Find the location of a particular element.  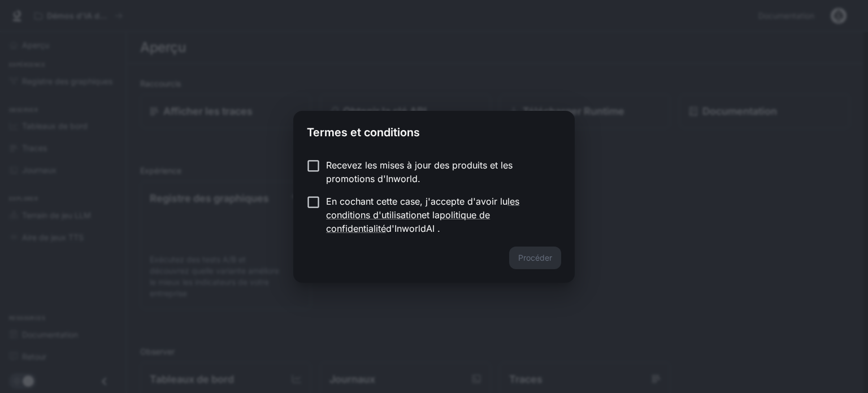

font: les conditions d'utilisation is located at coordinates (423, 208).